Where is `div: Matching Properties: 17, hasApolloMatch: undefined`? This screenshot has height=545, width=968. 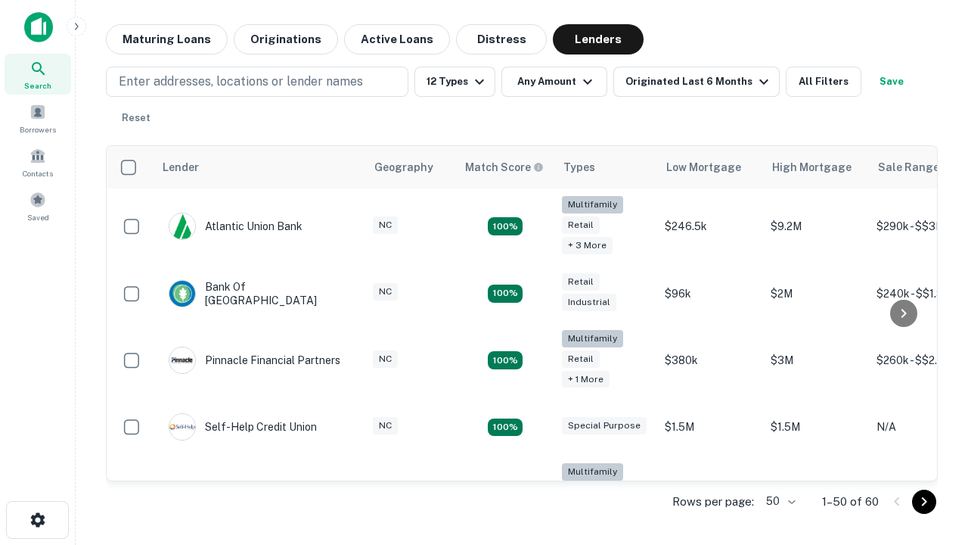 div: Matching Properties: 17, hasApolloMatch: undefined is located at coordinates (505, 360).